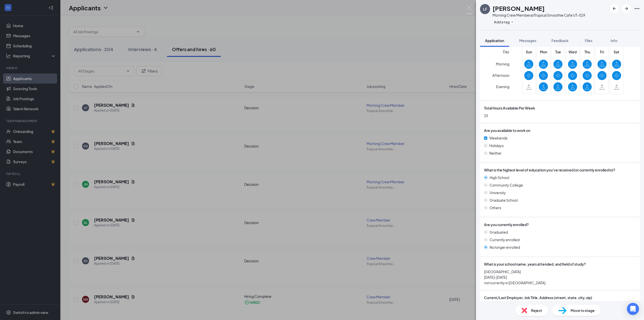  Describe the element at coordinates (587, 52) in the screenshot. I see `span: Thu` at that location.